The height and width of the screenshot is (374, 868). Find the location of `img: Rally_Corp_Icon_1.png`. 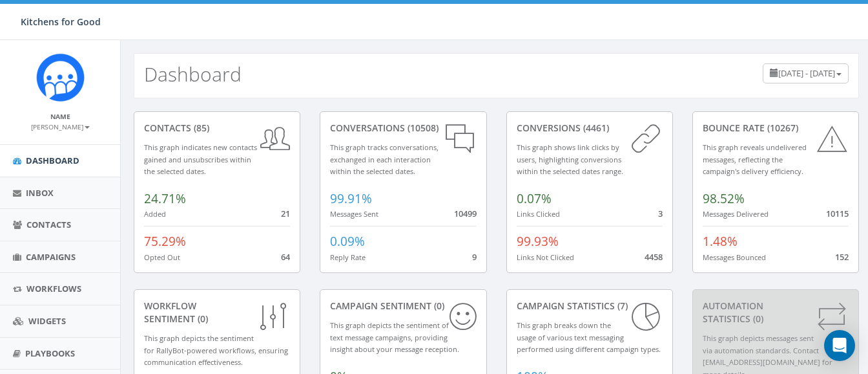

img: Rally_Corp_Icon_1.png is located at coordinates (60, 77).